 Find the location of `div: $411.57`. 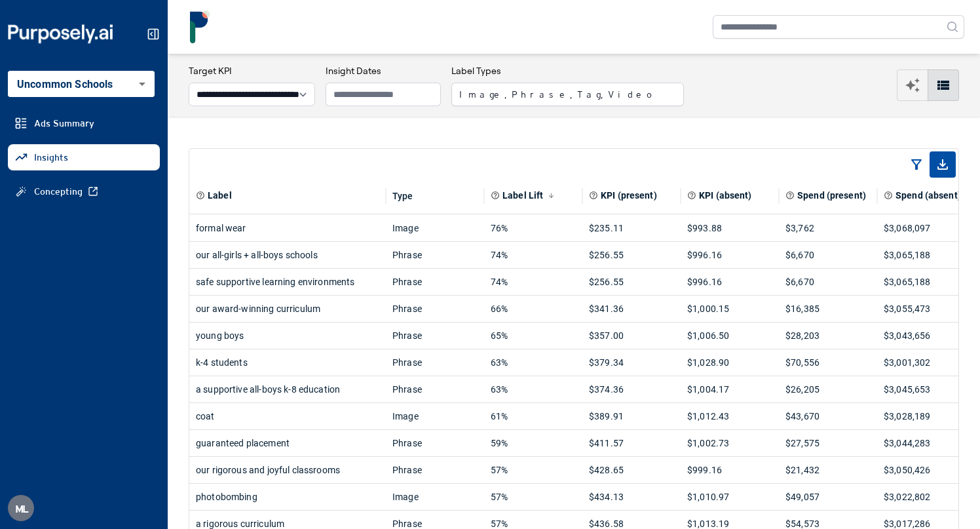

div: $411.57 is located at coordinates (631, 443).